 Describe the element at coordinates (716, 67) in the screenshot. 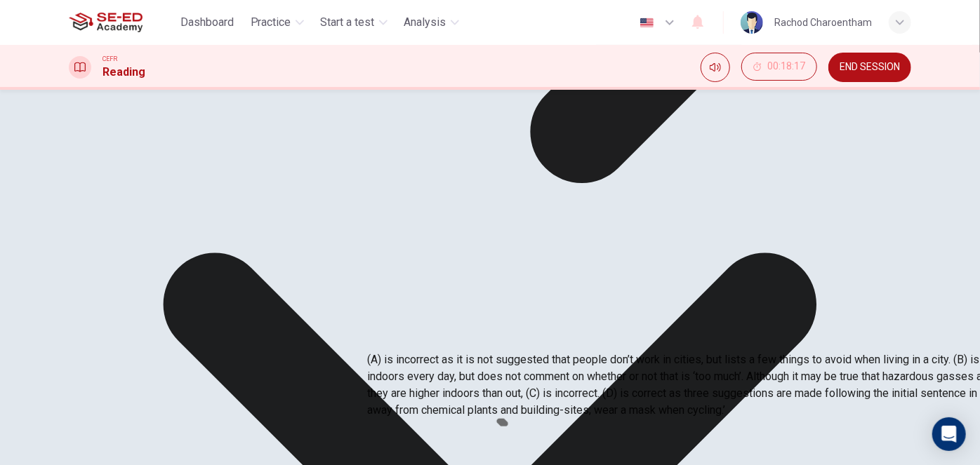

I see `div: Mute` at that location.